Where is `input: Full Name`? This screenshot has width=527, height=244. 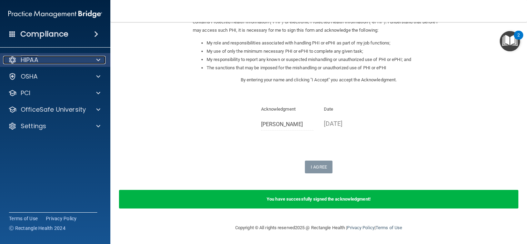
input: Full Name is located at coordinates (287, 124).